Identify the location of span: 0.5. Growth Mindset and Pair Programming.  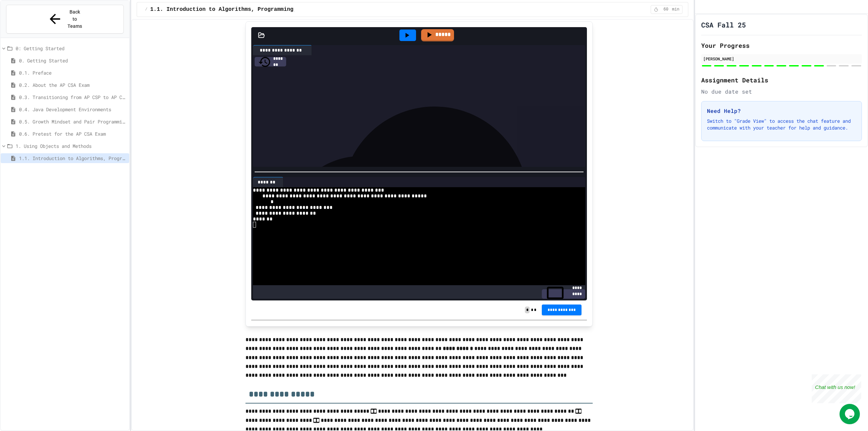
(72, 122).